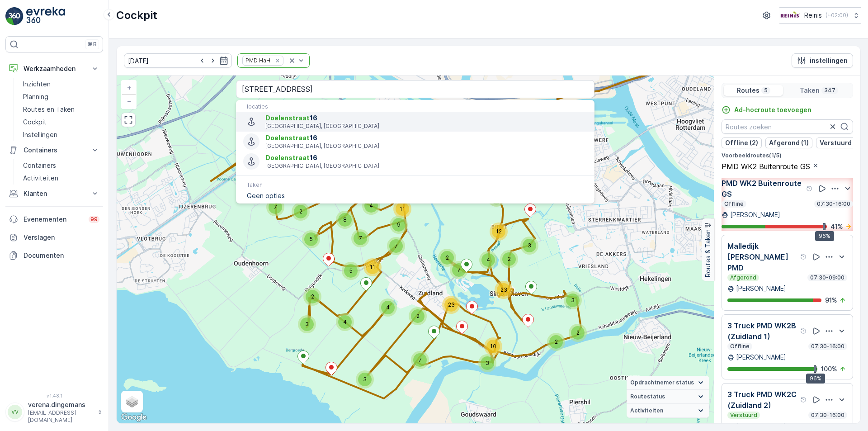  I want to click on span: 11, so click(403, 208).